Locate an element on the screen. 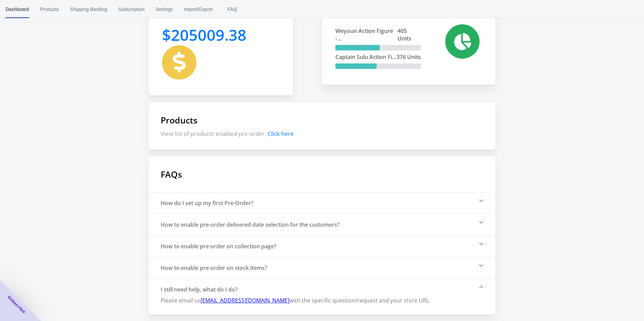 Image resolution: width=644 pixels, height=321 pixels. span: Please email us with the specific question/request and your store URL. is located at coordinates (296, 301).